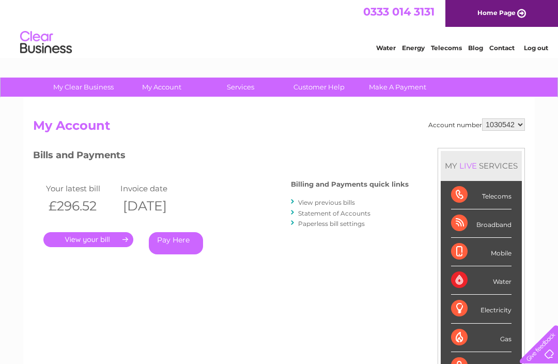 Image resolution: width=558 pixels, height=364 pixels. What do you see at coordinates (481, 195) in the screenshot?
I see `div: Telecoms` at bounding box center [481, 195].